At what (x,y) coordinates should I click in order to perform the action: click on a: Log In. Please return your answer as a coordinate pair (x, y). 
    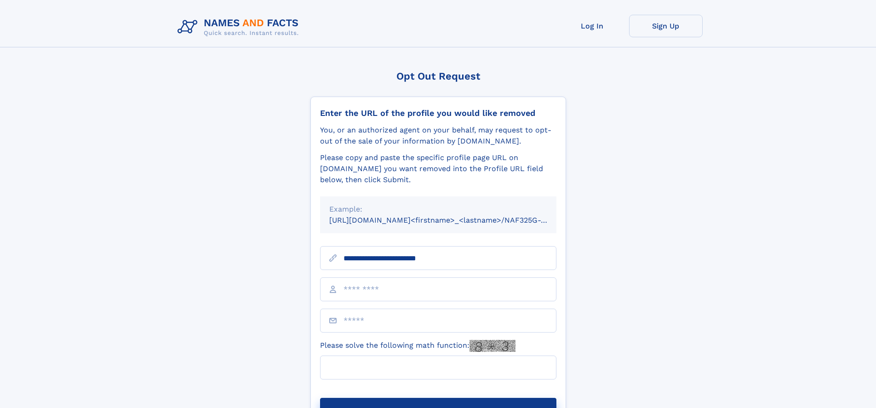
    Looking at the image, I should click on (592, 26).